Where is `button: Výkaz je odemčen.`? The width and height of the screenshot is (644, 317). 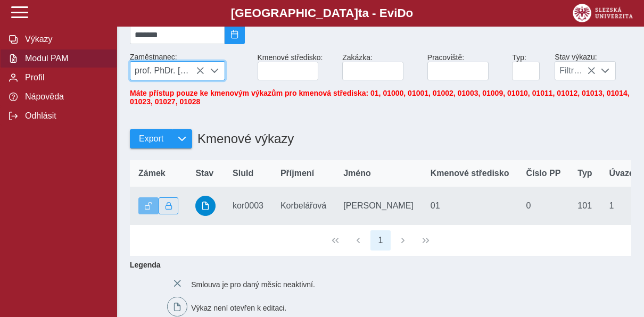
button: Výkaz je odemčen. is located at coordinates (149, 205).